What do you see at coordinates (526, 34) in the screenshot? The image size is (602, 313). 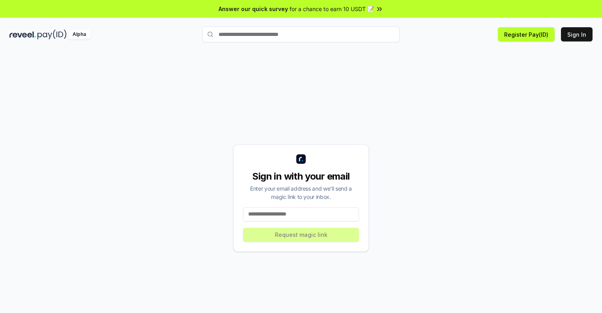 I see `button: Register Pay(ID)` at bounding box center [526, 34].